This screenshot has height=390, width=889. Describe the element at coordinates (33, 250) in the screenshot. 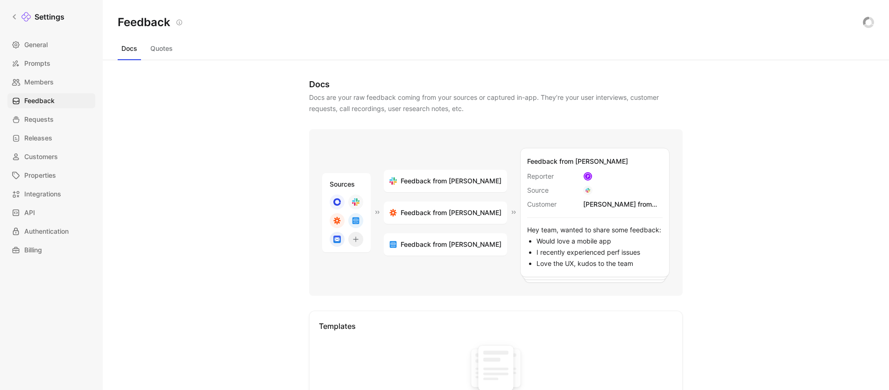

I see `span: Billing` at that location.